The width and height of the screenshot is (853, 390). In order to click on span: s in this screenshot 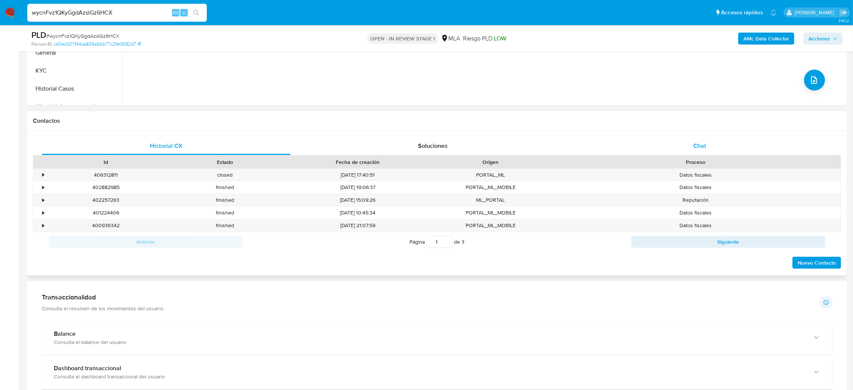, I will do `click(184, 12)`.